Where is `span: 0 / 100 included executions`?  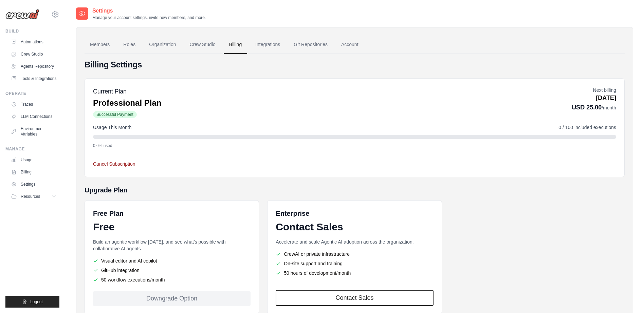
span: 0 / 100 included executions is located at coordinates (587, 128).